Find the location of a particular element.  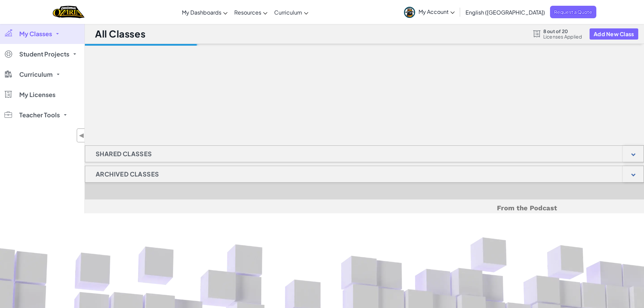

span: Resources is located at coordinates (248, 12).